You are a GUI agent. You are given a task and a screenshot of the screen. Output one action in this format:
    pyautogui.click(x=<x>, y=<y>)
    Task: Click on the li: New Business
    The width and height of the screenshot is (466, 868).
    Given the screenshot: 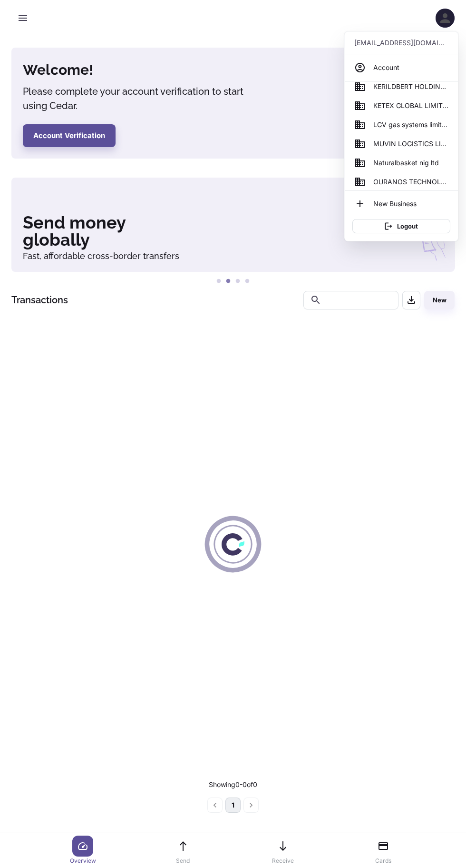 What is the action you would take?
    pyautogui.click(x=401, y=204)
    